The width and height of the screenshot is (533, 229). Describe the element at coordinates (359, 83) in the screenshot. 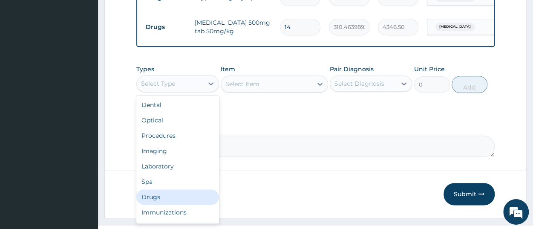

I see `div: Select Diagnosis` at that location.